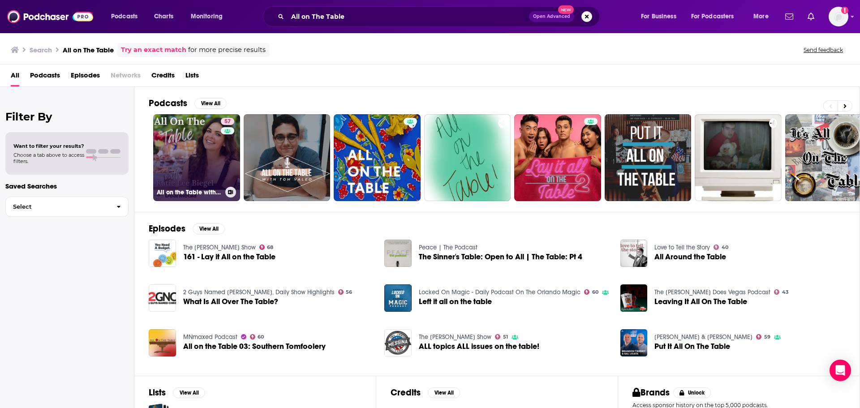 The image size is (860, 408). I want to click on span: For Business, so click(658, 17).